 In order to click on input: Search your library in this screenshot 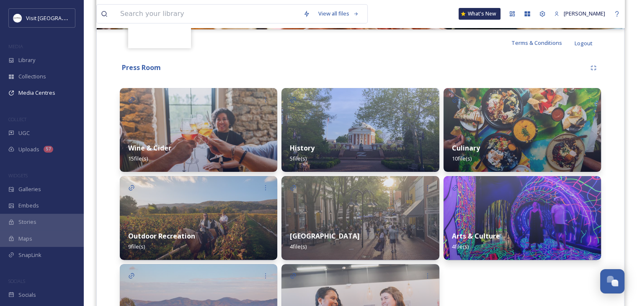, I will do `click(207, 14)`.